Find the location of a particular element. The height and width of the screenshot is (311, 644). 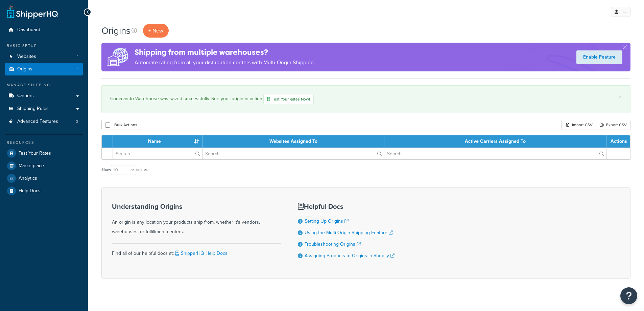

button: Bulk Actions is located at coordinates (121, 125).